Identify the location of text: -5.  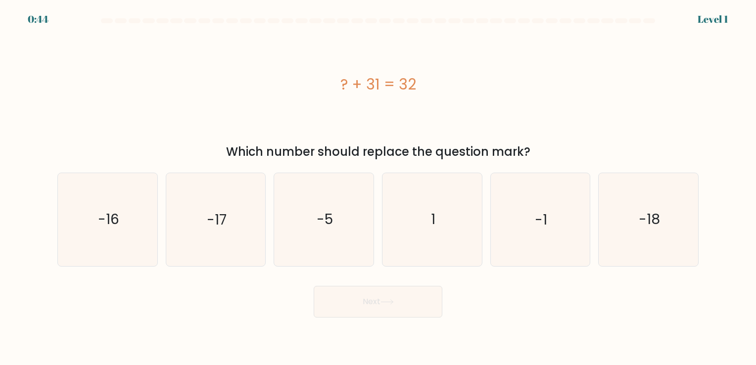
(324, 220).